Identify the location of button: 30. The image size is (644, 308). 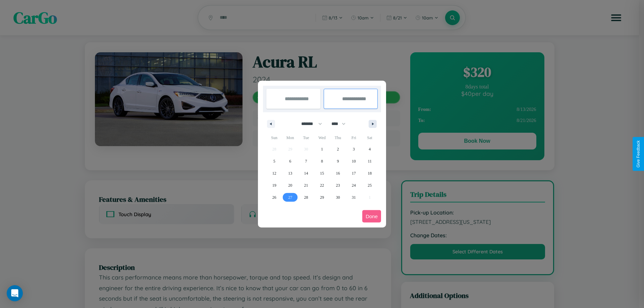
(337, 197).